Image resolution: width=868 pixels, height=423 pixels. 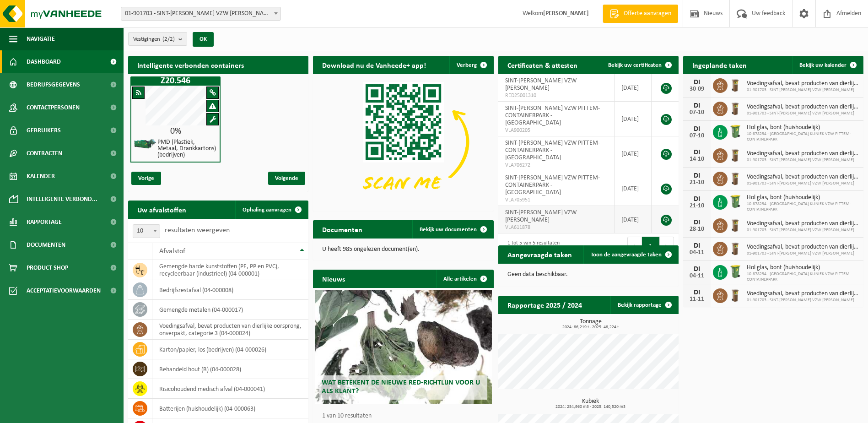 What do you see at coordinates (47, 267) in the screenshot?
I see `span: Product Shop` at bounding box center [47, 267].